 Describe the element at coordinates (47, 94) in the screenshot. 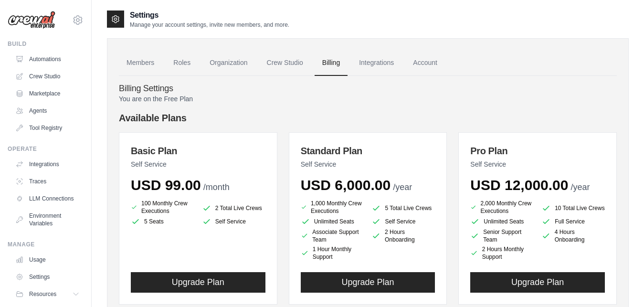

I see `a: Marketplace` at that location.